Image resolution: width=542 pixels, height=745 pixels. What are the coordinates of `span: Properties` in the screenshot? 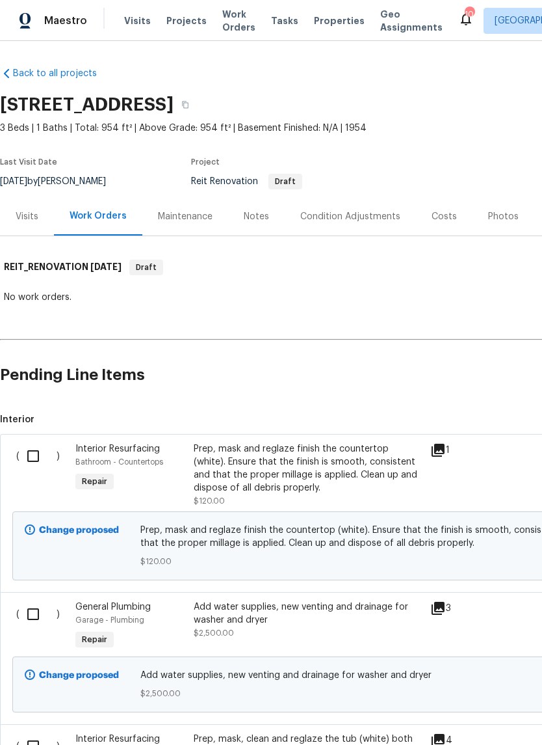 It's located at (339, 21).